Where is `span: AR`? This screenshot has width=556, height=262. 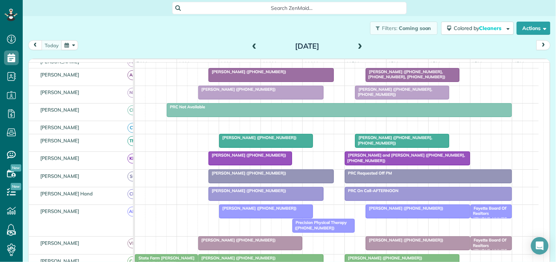
span: AR is located at coordinates (132, 75).